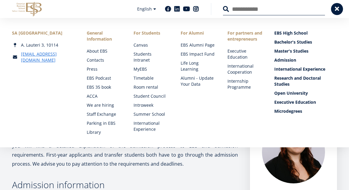 Image resolution: width=349 pixels, height=190 pixels. I want to click on img: liina reimann, so click(293, 152).